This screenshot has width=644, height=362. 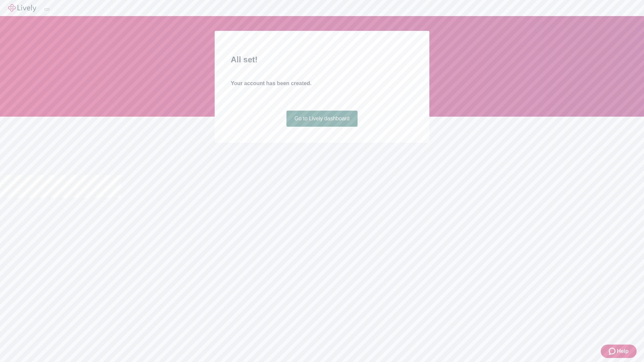 What do you see at coordinates (322, 60) in the screenshot?
I see `h2: All set!` at bounding box center [322, 60].